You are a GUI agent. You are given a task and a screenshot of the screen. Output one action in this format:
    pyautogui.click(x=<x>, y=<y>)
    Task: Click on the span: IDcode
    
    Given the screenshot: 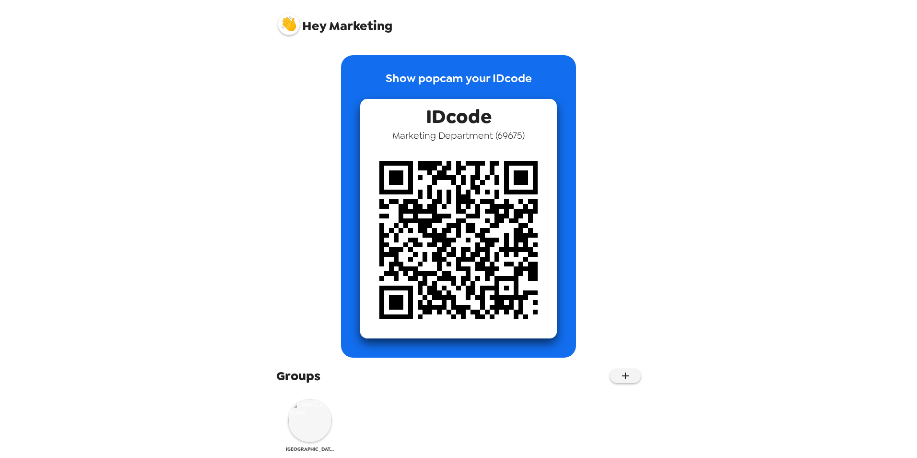 What is the action you would take?
    pyautogui.click(x=459, y=114)
    